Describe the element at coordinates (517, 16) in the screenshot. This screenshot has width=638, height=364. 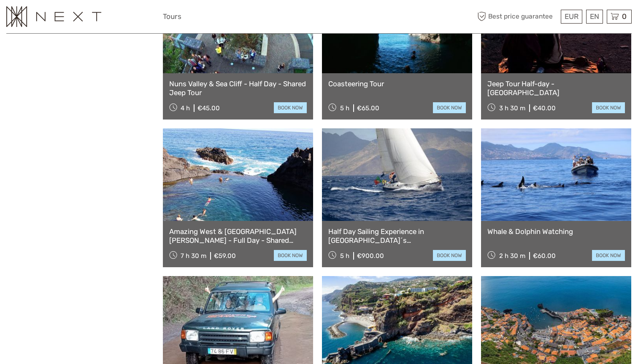
I see `span: Best price guarantee` at that location.